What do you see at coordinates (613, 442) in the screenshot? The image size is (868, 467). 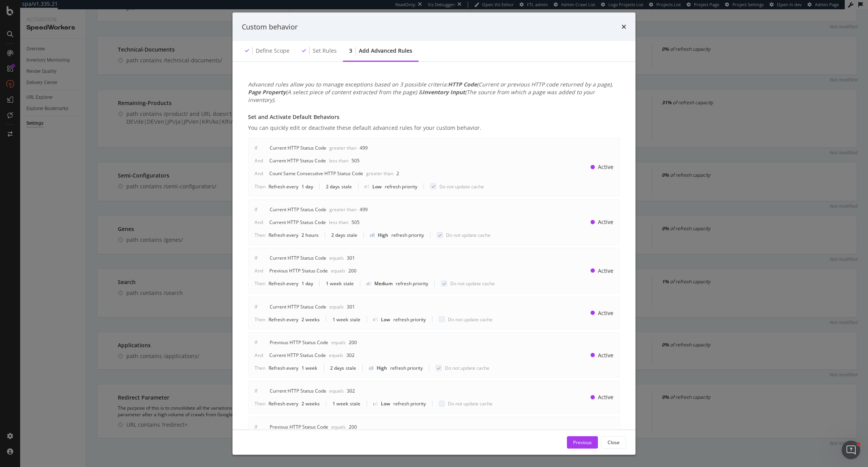 I see `button: Close` at bounding box center [613, 442].